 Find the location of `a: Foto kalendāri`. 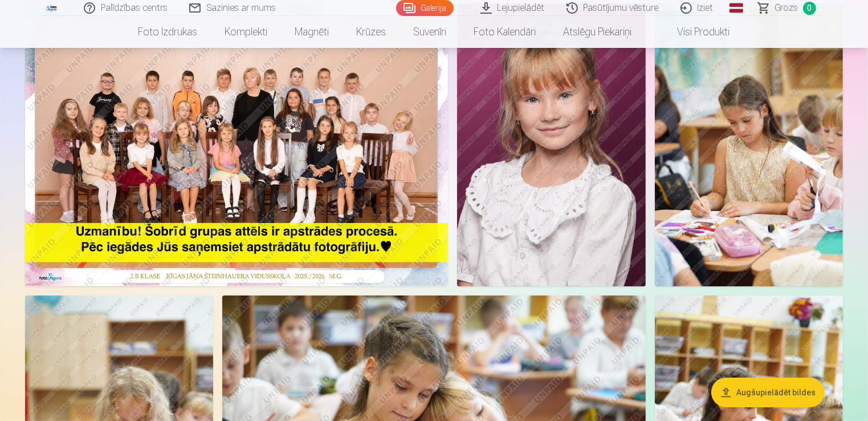

a: Foto kalendāri is located at coordinates (505, 32).